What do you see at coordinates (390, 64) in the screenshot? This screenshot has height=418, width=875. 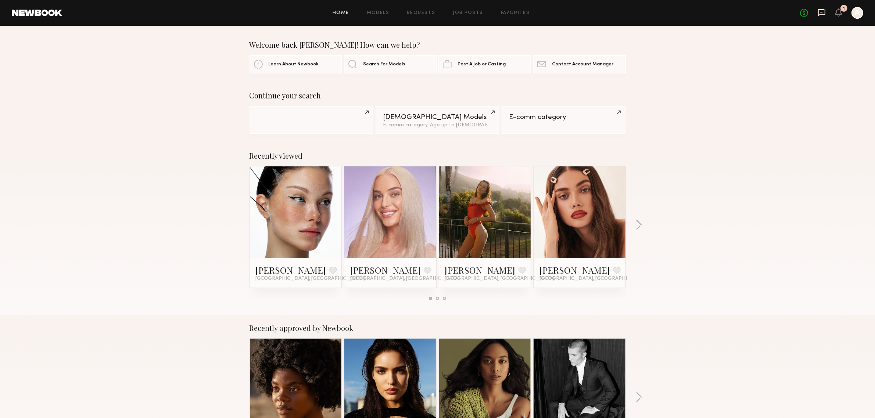 I see `a: Search For Models` at bounding box center [390, 64].